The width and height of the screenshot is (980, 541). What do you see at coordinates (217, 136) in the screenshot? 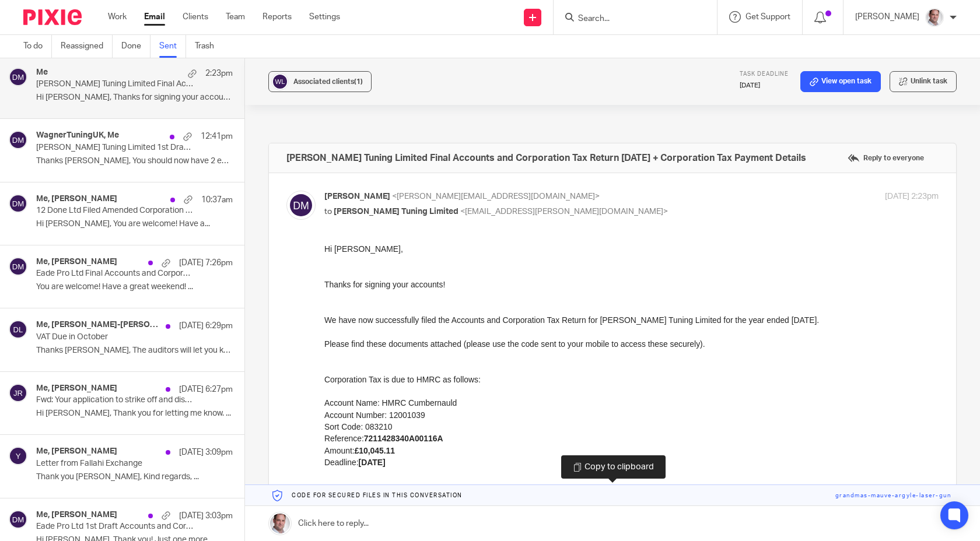
I see `p: 12:41pm` at bounding box center [217, 136].